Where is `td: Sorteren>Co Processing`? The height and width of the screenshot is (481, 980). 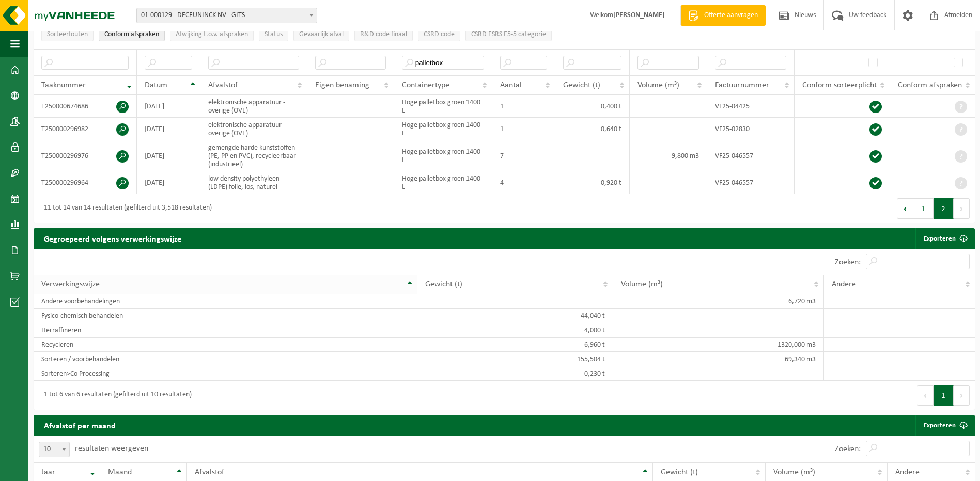 td: Sorteren>Co Processing is located at coordinates (225, 374).